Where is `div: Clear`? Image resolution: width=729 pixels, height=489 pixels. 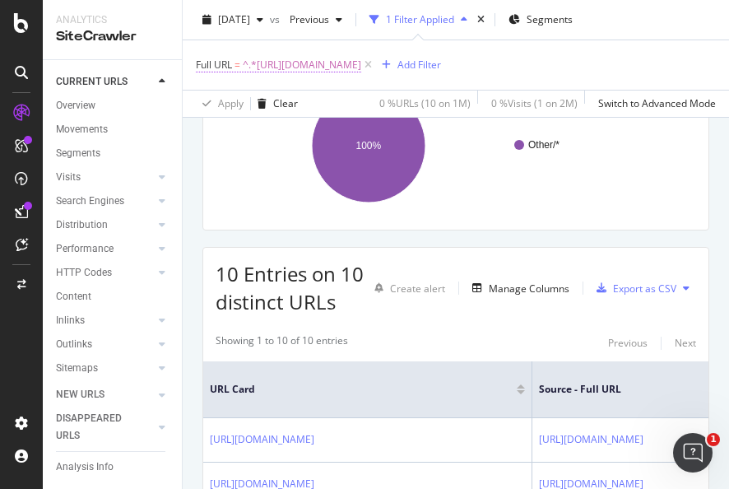 div: Clear is located at coordinates (286, 103).